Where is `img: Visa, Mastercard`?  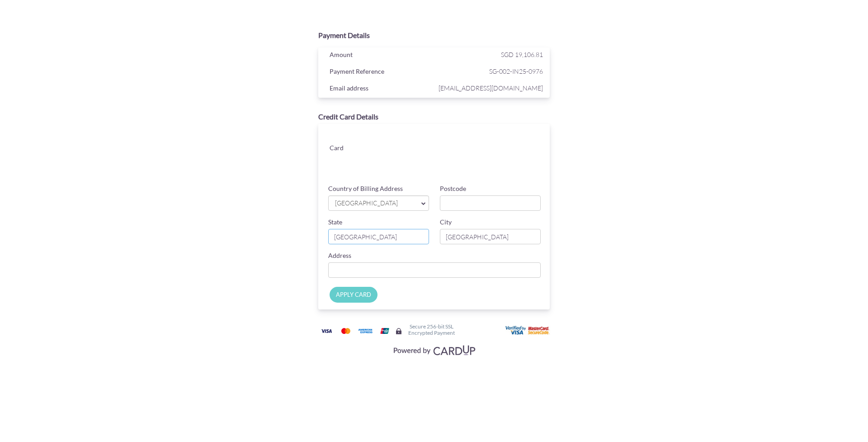 img: Visa, Mastercard is located at coordinates (434, 350).